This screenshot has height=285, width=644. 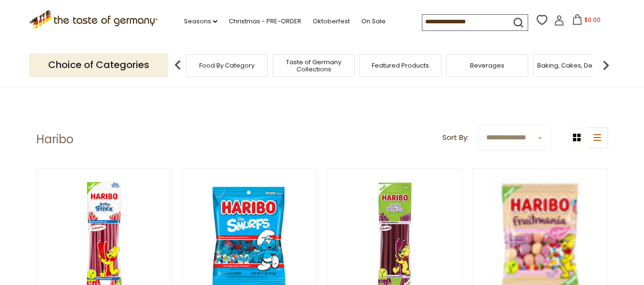 I want to click on img: next arrow, so click(x=605, y=65).